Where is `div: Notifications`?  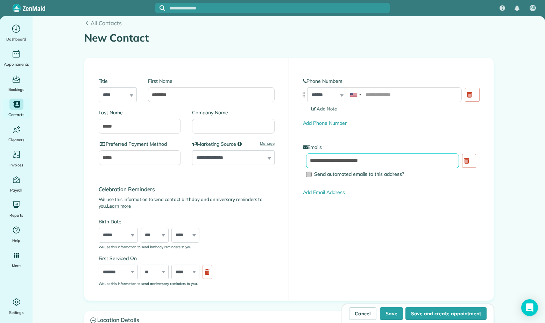 div: Notifications is located at coordinates (517, 8).